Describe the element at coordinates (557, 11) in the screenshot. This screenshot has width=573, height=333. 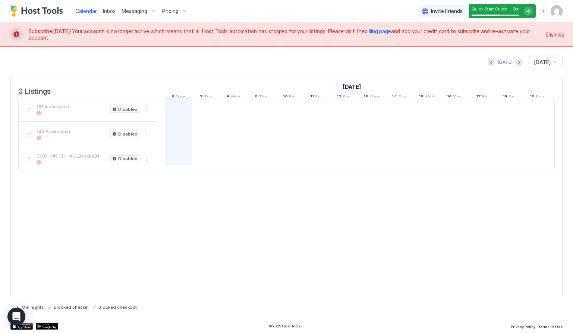
I see `div: User profile` at that location.